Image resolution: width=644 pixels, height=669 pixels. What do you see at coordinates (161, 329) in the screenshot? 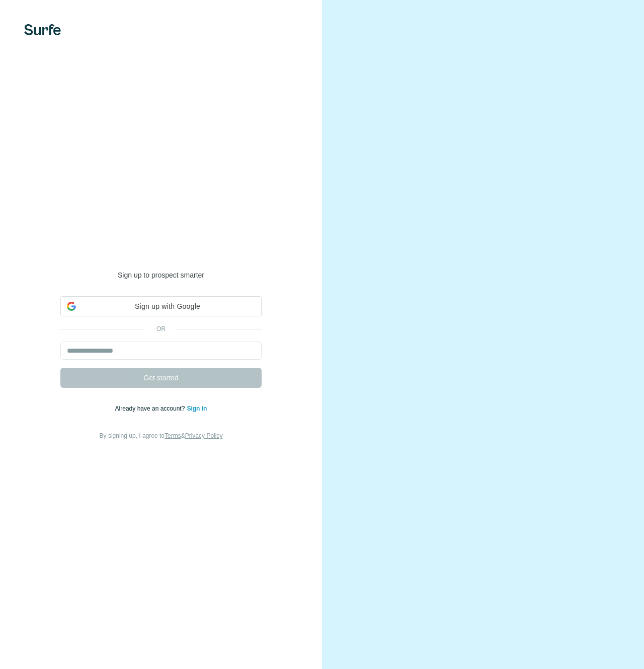
I see `p: or` at bounding box center [161, 329].